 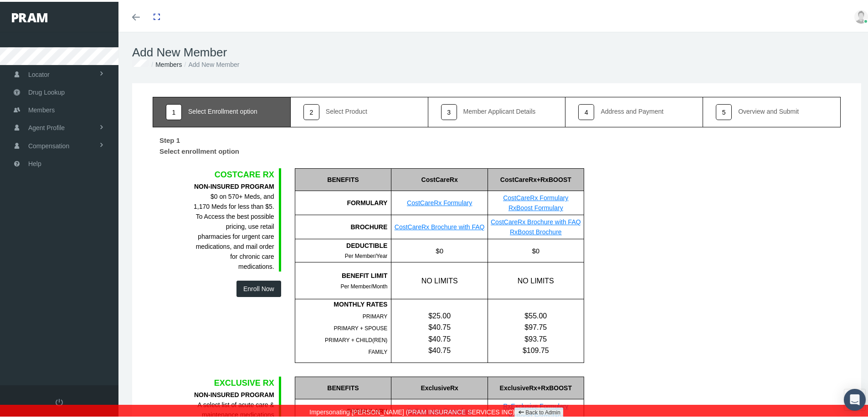 What do you see at coordinates (35, 162) in the screenshot?
I see `span: Help` at bounding box center [35, 162].